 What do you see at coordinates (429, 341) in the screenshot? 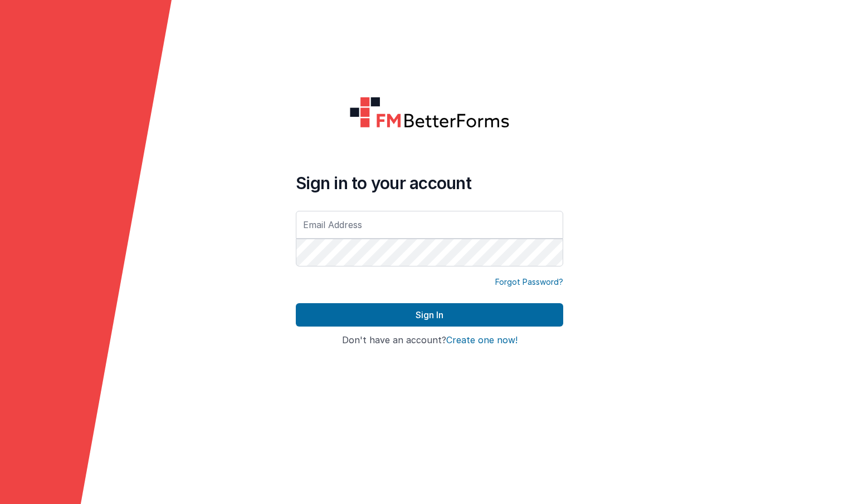
I see `h4: Don't have an account?` at bounding box center [429, 341].